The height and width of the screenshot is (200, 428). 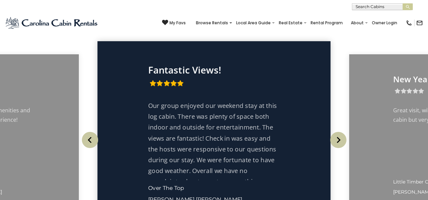 I want to click on a: Real Estate, so click(x=290, y=23).